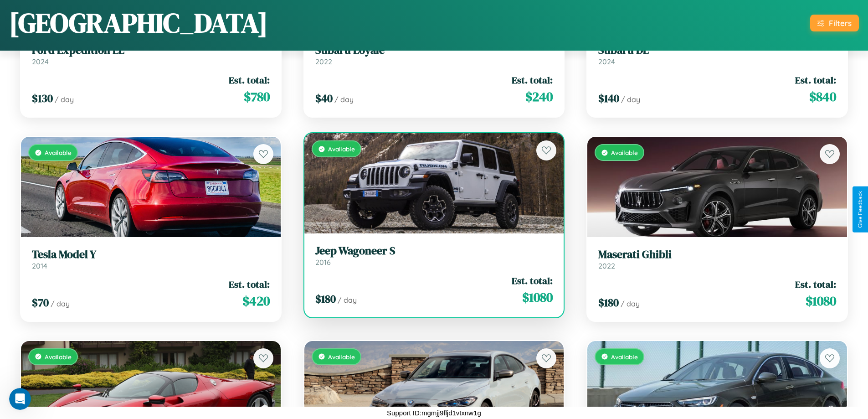 The image size is (868, 419). Describe the element at coordinates (434, 251) in the screenshot. I see `h3: Jeep Wagoneer S` at that location.